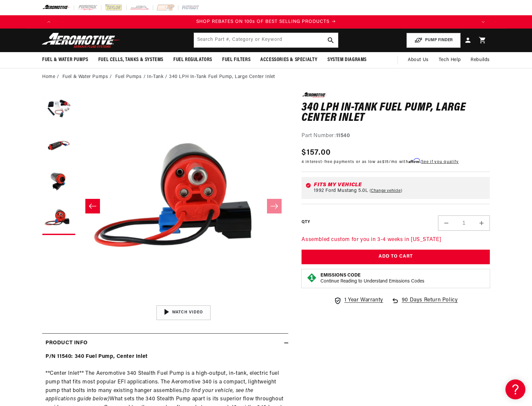  I want to click on button: Translation missing: en.sections.announcements.next_announcement, so click(483, 22).